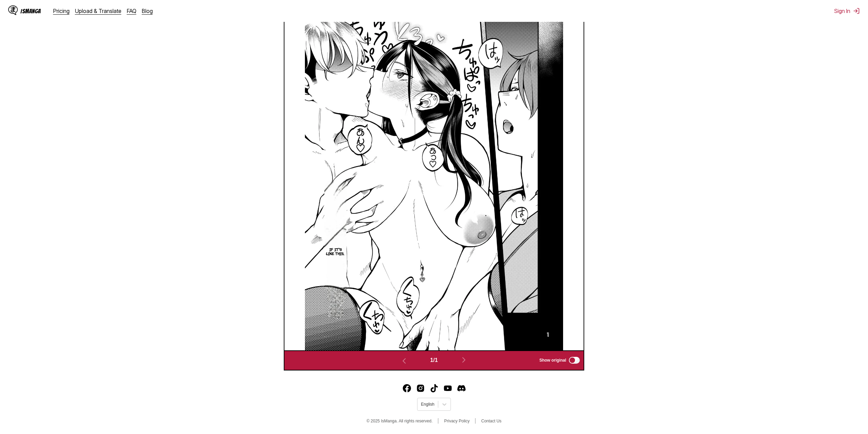 This screenshot has height=434, width=868. What do you see at coordinates (407, 388) in the screenshot?
I see `a: Facebook` at bounding box center [407, 388].